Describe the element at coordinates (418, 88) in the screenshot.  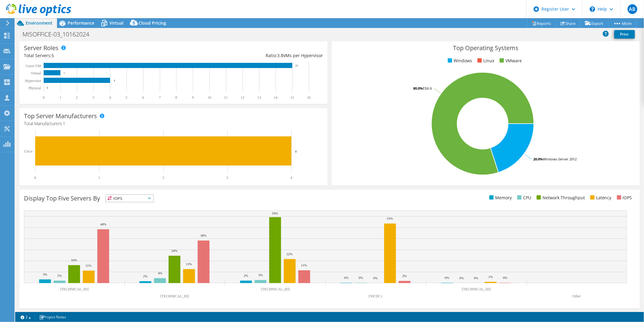
I see `tspan: 80.0%` at that location.